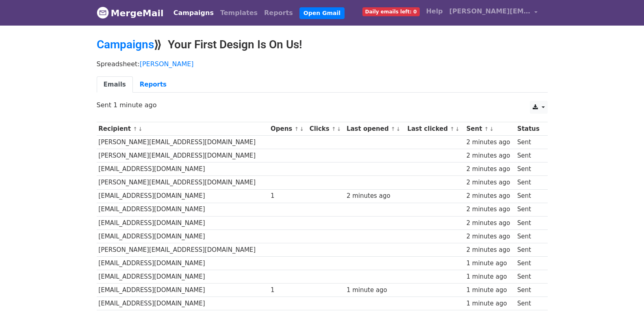 This screenshot has width=644, height=314. Describe the element at coordinates (391, 12) in the screenshot. I see `a: Daily emails left: 0` at that location.